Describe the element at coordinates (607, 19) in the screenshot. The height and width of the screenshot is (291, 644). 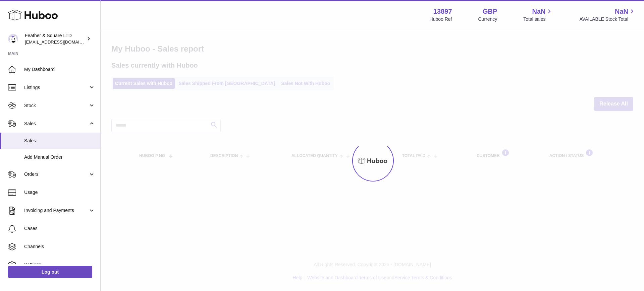
I see `span: AVAILABLE Stock Total` at that location.